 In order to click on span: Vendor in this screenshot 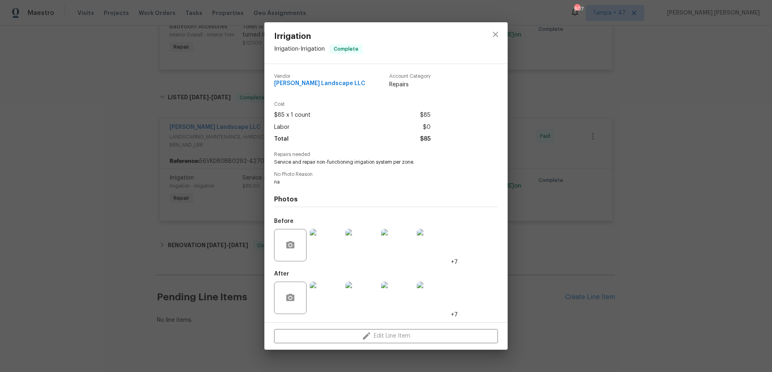, I will do `click(319, 76)`.